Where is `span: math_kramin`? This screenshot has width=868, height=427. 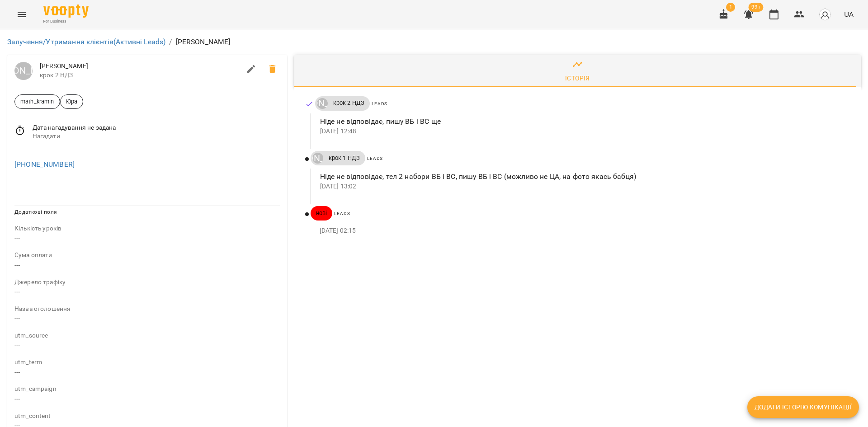
span: math_kramin is located at coordinates (37, 101).